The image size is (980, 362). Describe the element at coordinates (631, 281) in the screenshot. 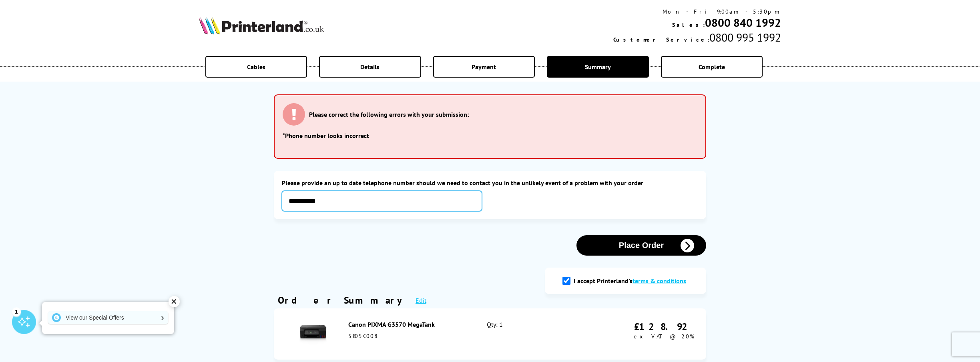

I see `label: I accept Printerland's` at that location.